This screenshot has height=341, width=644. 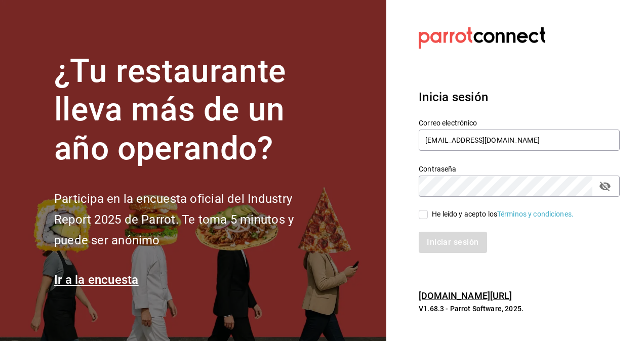 What do you see at coordinates (535, 214) in the screenshot?
I see `a: Términos y condiciones.` at bounding box center [535, 214].